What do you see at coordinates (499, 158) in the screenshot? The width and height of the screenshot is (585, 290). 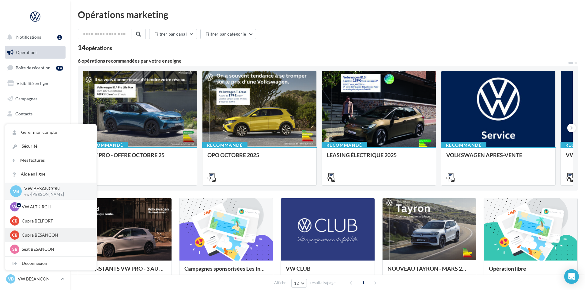 I see `div: VOLKSWAGEN APRES-VENTE` at bounding box center [499, 158].